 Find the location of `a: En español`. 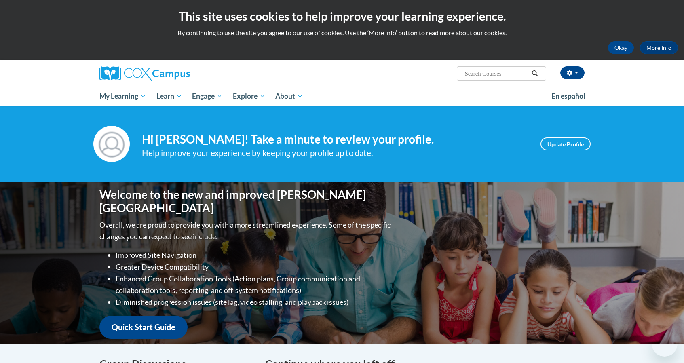

a: En español is located at coordinates (569, 96).